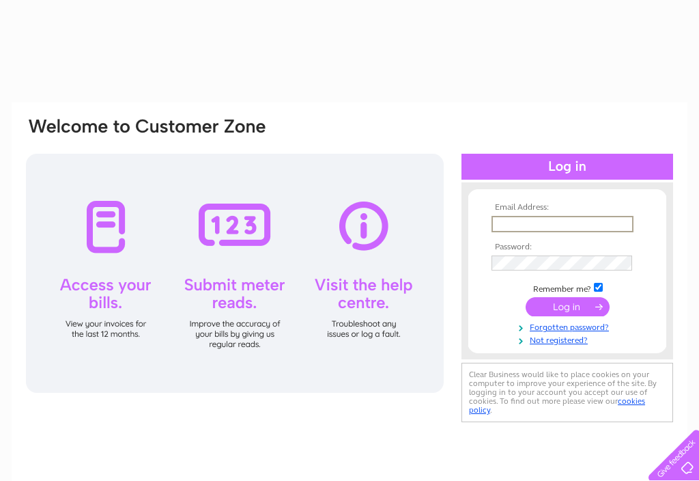 The image size is (699, 481). Describe the element at coordinates (568, 392) in the screenshot. I see `div: Clear Business would like to place cookies on your computer to improve your experience of the sit...` at that location.